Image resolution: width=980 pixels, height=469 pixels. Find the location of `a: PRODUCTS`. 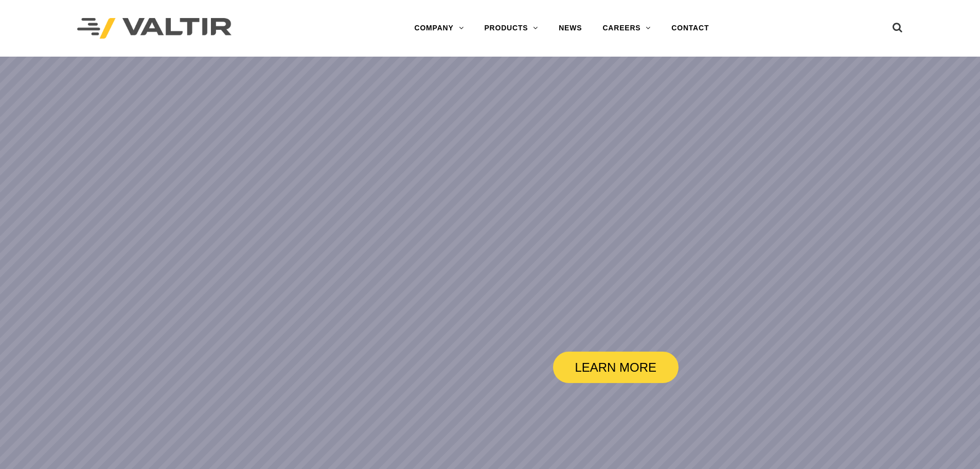

a: PRODUCTS is located at coordinates (511, 28).